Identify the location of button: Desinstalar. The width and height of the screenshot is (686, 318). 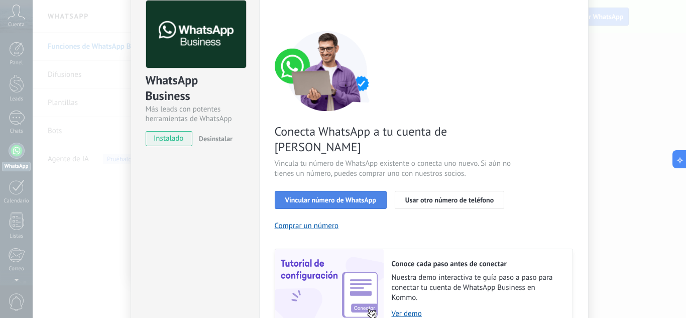
(213, 139).